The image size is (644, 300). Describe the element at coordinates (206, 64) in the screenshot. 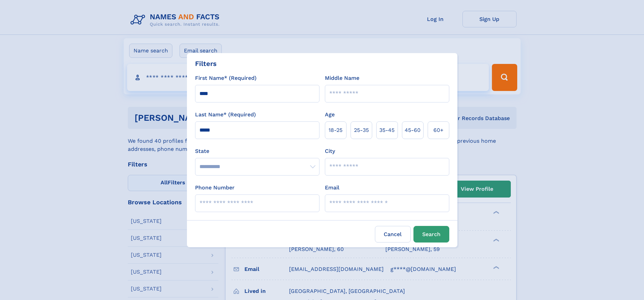

I see `div: Filters` at that location.